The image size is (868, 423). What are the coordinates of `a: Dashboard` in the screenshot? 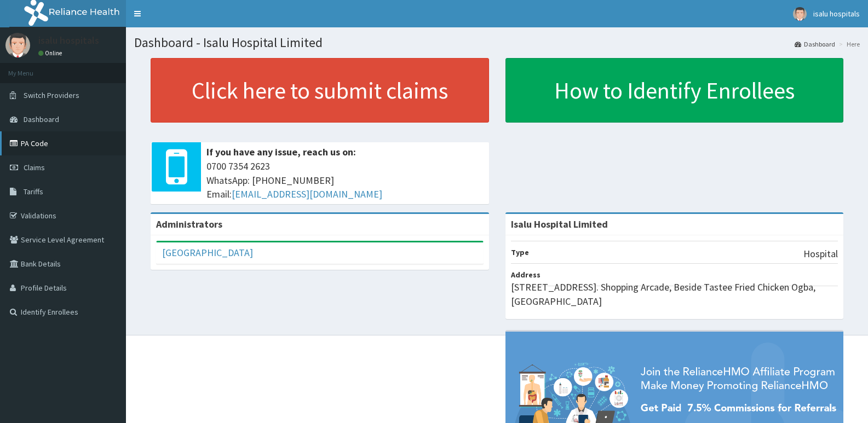 It's located at (815, 44).